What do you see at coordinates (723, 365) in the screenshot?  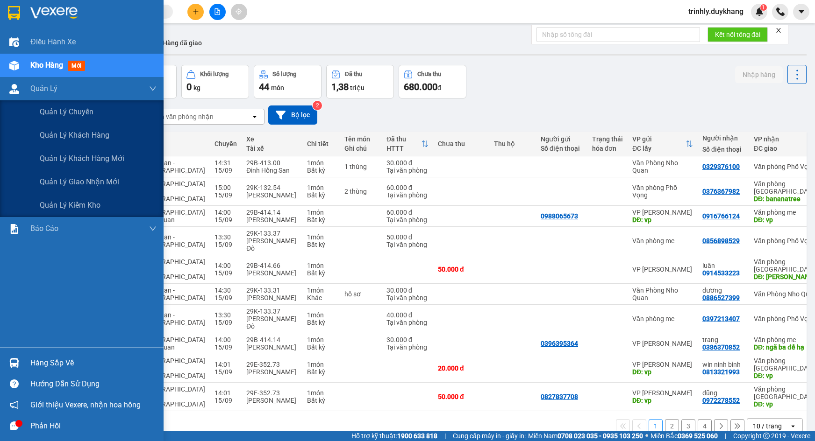 I see `div: win ninh bình` at bounding box center [723, 365].